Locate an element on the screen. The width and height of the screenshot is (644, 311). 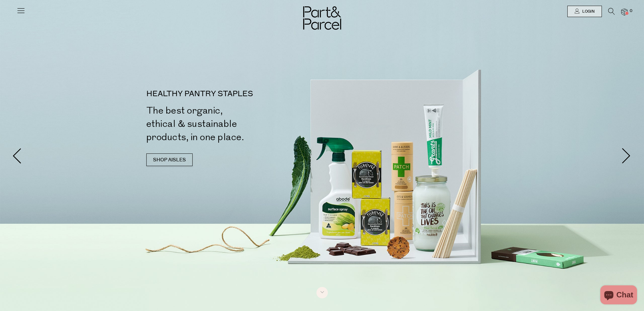
inbox-online-store-chat: Shopify online store chat is located at coordinates (619, 296).